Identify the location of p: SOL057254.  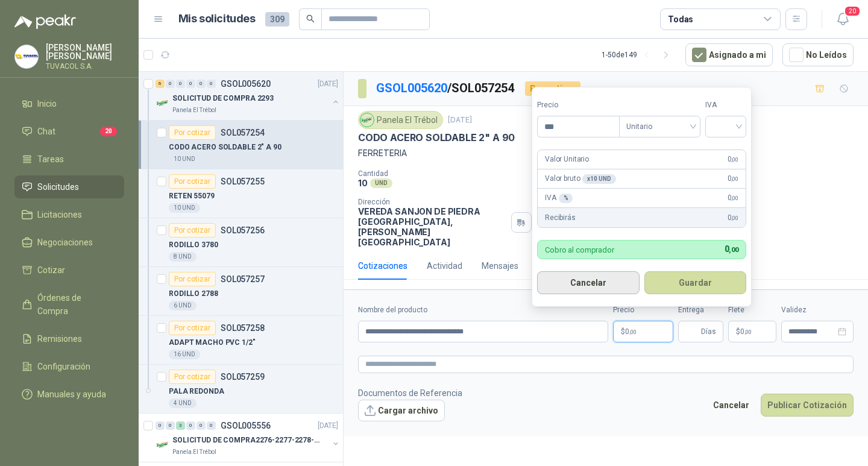
(242, 133).